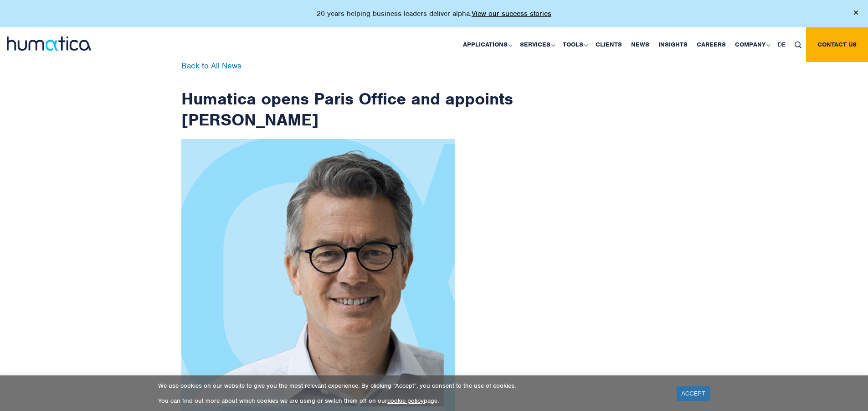  Describe the element at coordinates (412, 400) in the screenshot. I see `p: You can find out more about which cookies we are using or switch them off on our page.` at that location.